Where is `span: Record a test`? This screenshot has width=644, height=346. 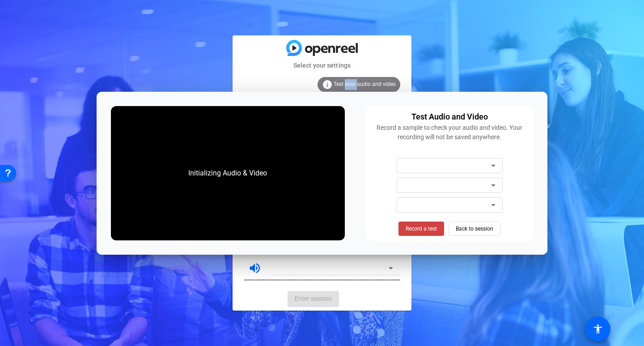
span: Record a test is located at coordinates (422, 229).